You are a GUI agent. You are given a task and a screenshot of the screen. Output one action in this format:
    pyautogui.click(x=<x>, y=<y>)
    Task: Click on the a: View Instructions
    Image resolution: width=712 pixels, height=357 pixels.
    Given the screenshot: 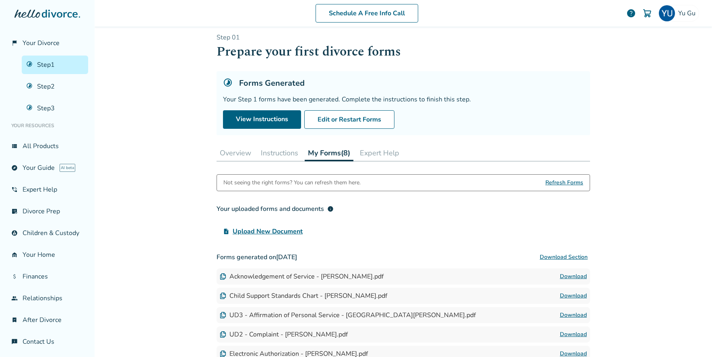 What is the action you would take?
    pyautogui.click(x=262, y=120)
    